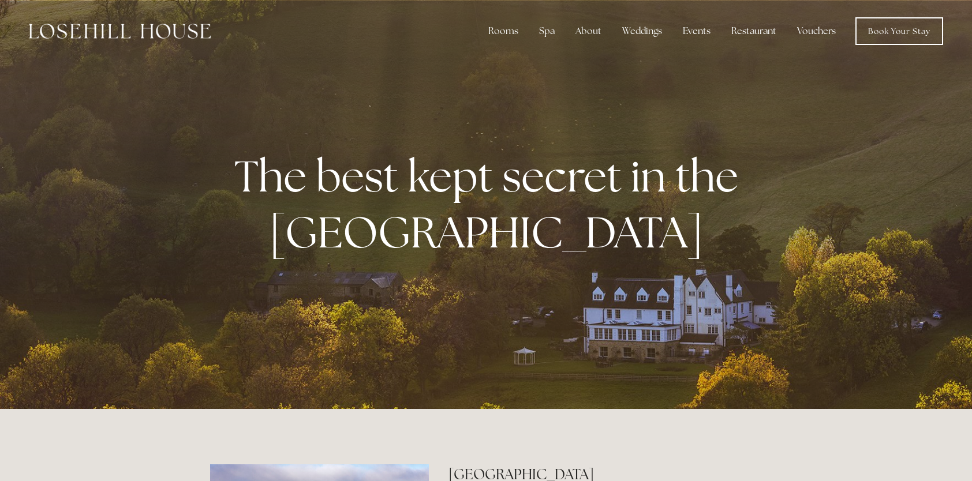 This screenshot has width=972, height=481. I want to click on div: Rooms, so click(503, 31).